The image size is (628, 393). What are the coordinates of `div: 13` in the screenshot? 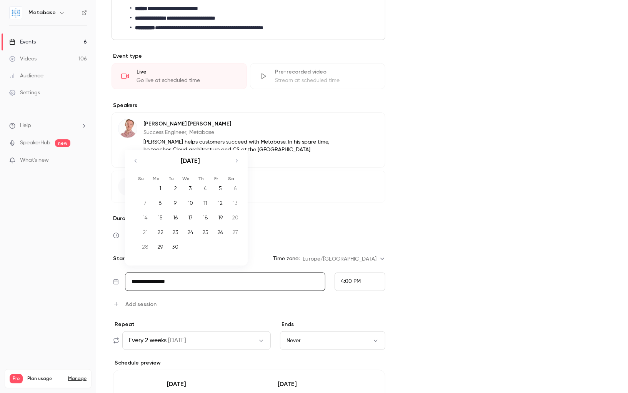 It's located at (235, 203).